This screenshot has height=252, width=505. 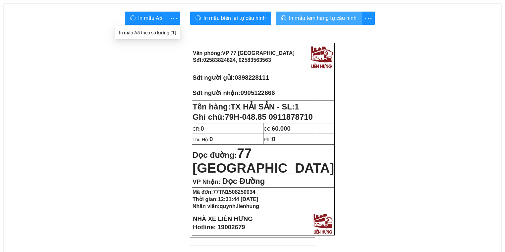 I want to click on span: 02583824824, 02583563563, so click(x=237, y=60).